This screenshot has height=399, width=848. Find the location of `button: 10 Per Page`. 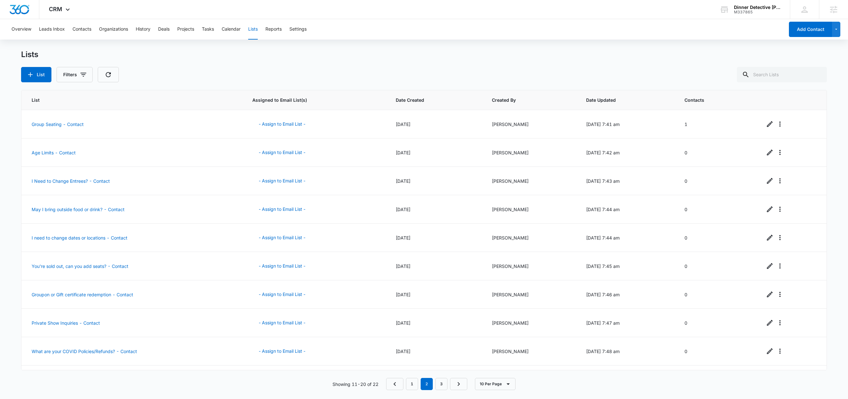

button: 10 Per Page is located at coordinates (495, 384).